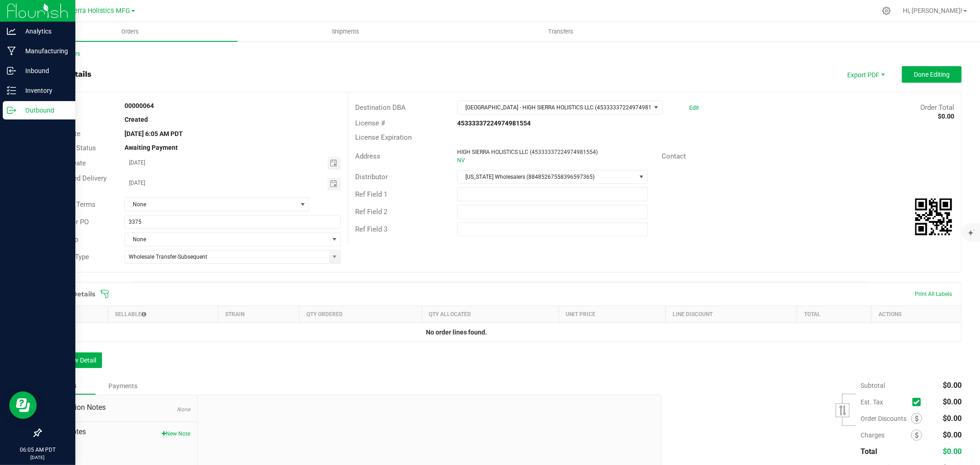  What do you see at coordinates (873, 385) in the screenshot?
I see `span: Subtotal` at bounding box center [873, 385].